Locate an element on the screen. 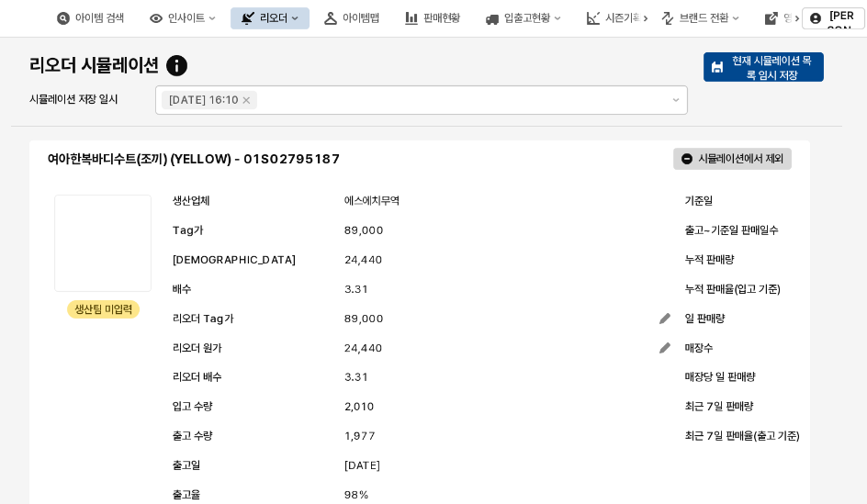  span: 리오더 원가 is located at coordinates (197, 348).